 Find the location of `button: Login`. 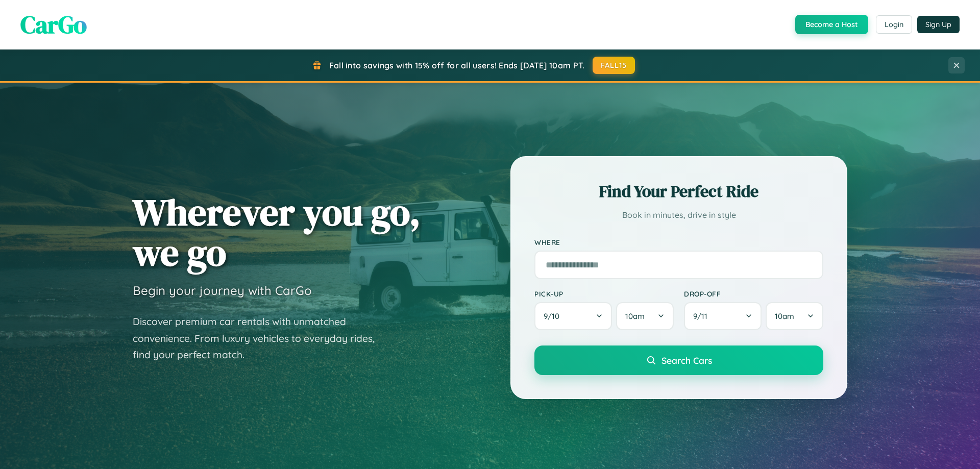

button: Login is located at coordinates (894, 25).